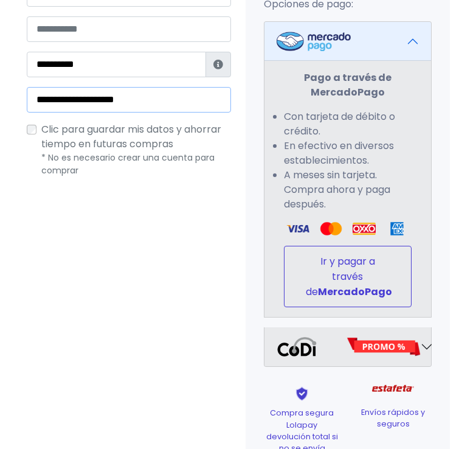 This screenshot has height=449, width=476. What do you see at coordinates (314, 41) in the screenshot?
I see `img: Mercadopago Logo` at bounding box center [314, 41].